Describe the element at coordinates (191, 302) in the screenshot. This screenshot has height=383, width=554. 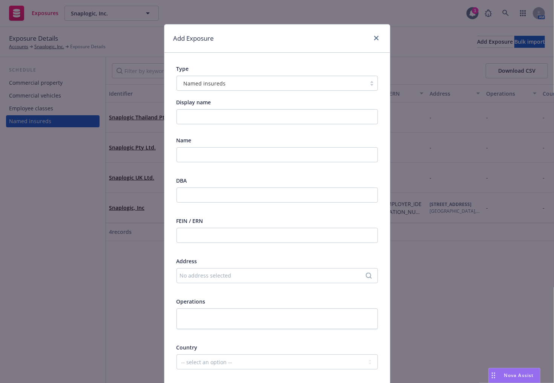
I see `span: Operations` at that location.